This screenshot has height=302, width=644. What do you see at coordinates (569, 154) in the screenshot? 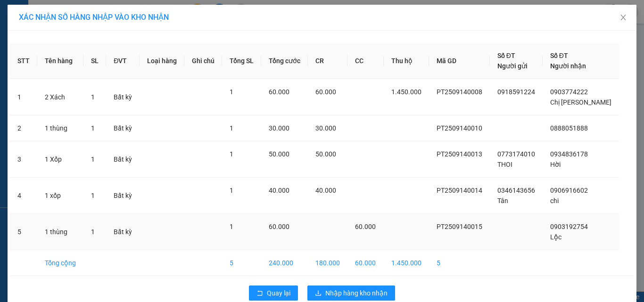
I see `span: 0934836178` at bounding box center [569, 154].